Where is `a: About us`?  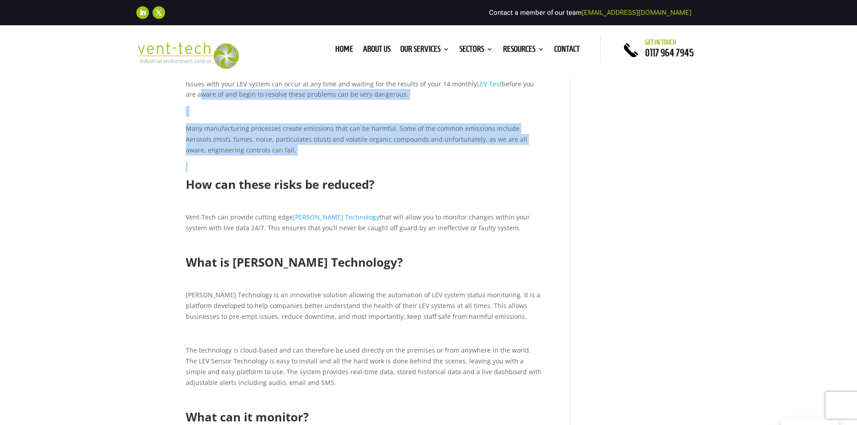
a: About us is located at coordinates (377, 51).